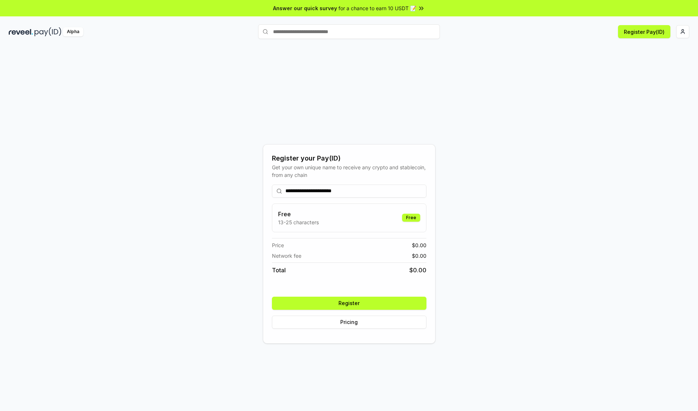 This screenshot has width=698, height=411. I want to click on div: Get your own unique name to receive any crypto and stablecoin, from any chain, so click(349, 171).